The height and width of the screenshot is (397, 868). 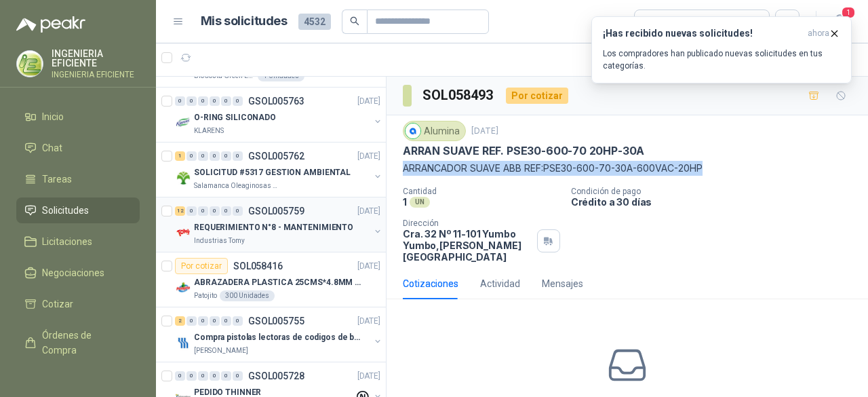 I want to click on a: Órdenes de Compra, so click(x=78, y=342).